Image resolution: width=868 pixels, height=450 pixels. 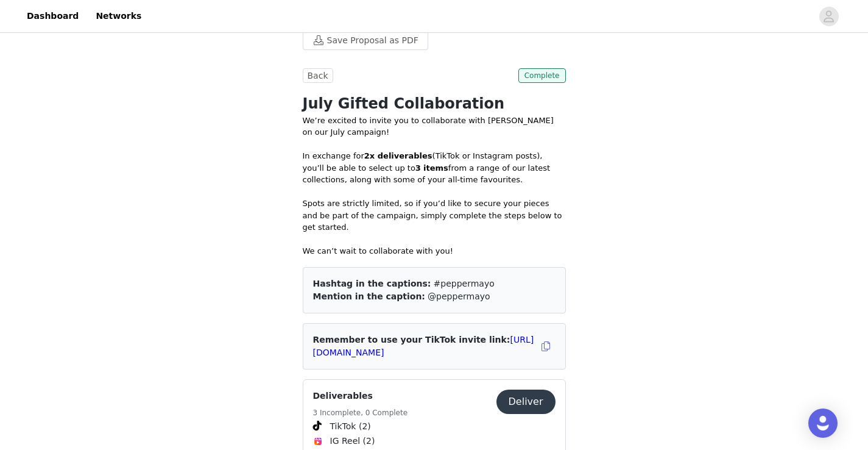 What do you see at coordinates (372, 283) in the screenshot?
I see `span: Hashtag in the captions:` at bounding box center [372, 283].